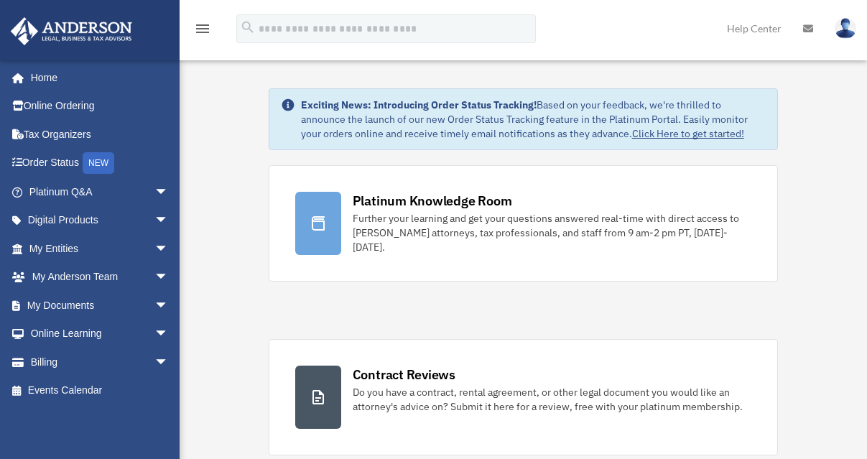 The height and width of the screenshot is (459, 867). What do you see at coordinates (100, 277) in the screenshot?
I see `a: My Anderson Teamarrow_drop_down` at bounding box center [100, 277].